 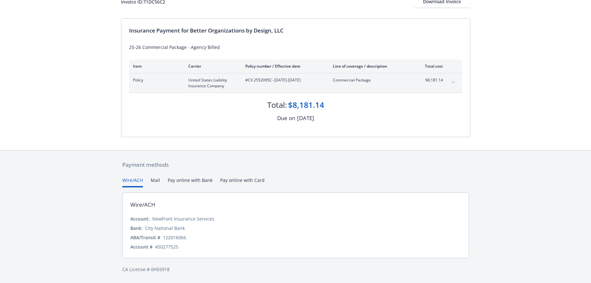 What do you see at coordinates (136, 228) in the screenshot?
I see `div: Bank:` at bounding box center [136, 228].